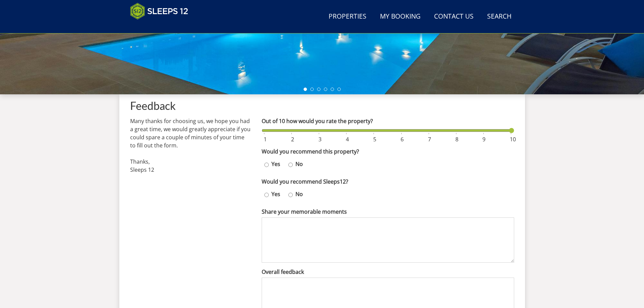  I want to click on label: Would you recommend this property?, so click(388, 152).